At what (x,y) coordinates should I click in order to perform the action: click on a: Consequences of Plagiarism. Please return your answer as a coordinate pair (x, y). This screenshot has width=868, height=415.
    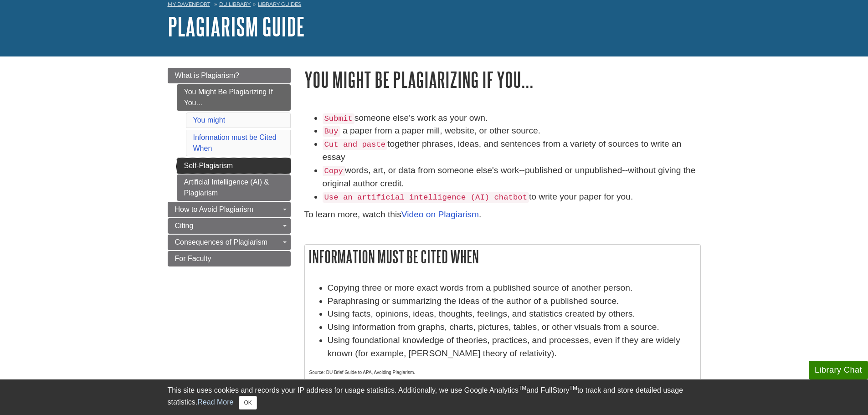
    Looking at the image, I should click on (229, 242).